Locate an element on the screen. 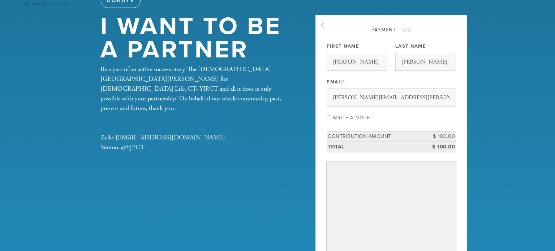 This screenshot has height=251, width=555. label: Last Name is located at coordinates (411, 46).